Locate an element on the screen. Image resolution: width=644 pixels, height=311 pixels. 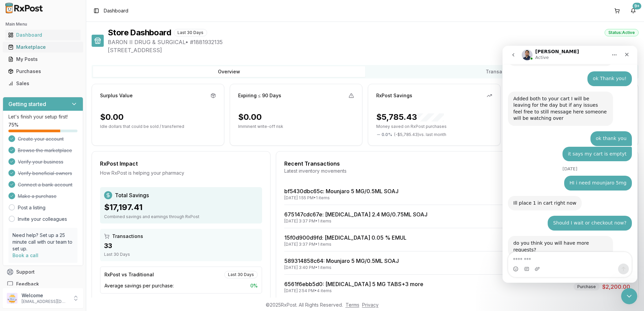
p: Need help? Set up a 25 minute call with our team to set up. is located at coordinates (43, 242).